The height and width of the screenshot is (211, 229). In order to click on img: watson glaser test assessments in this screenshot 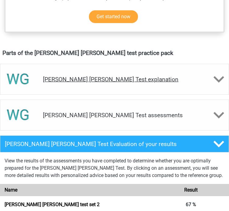, I will do `click(18, 115)`.